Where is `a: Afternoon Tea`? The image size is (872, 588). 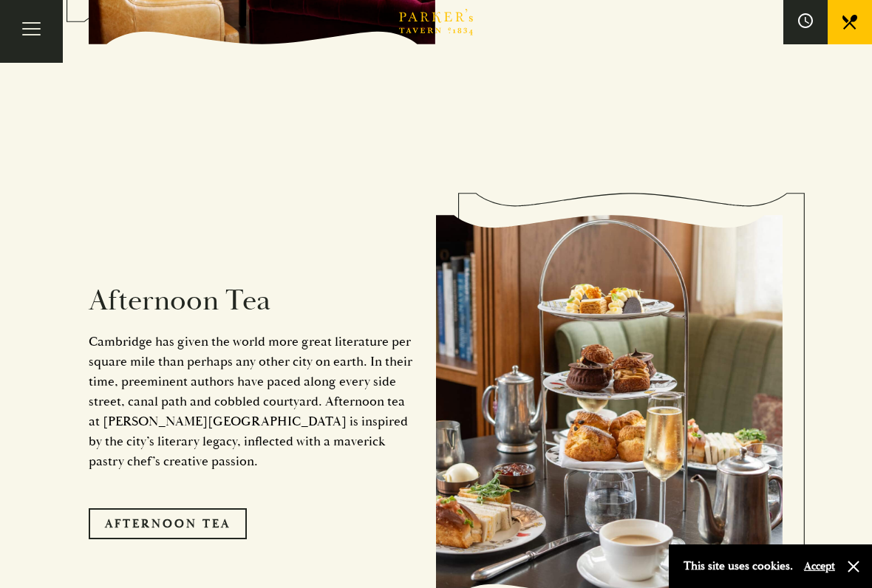
a: Afternoon Tea is located at coordinates (168, 523).